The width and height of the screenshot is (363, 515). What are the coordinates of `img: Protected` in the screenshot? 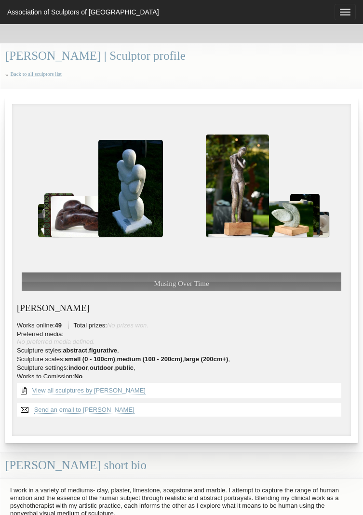 It's located at (287, 220).